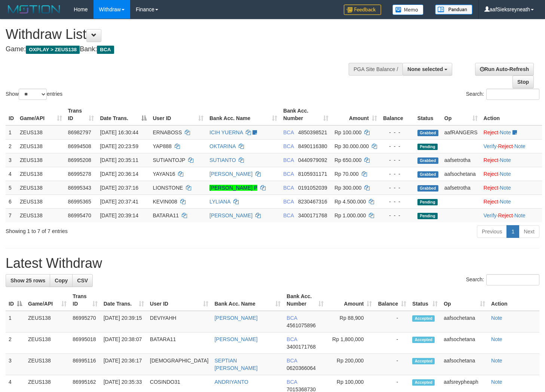 The height and width of the screenshot is (392, 545). I want to click on span: OXPLAY > ZEUS138, so click(53, 49).